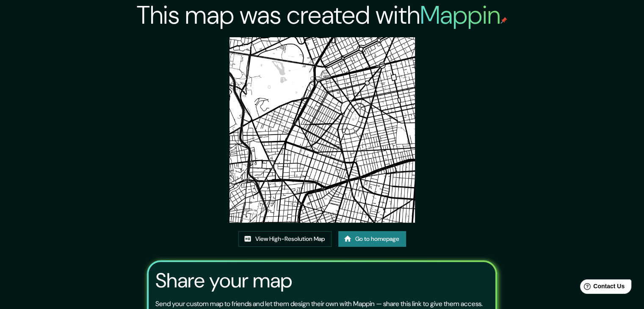 The height and width of the screenshot is (309, 644). What do you see at coordinates (322, 130) in the screenshot?
I see `img: created-map` at bounding box center [322, 130].